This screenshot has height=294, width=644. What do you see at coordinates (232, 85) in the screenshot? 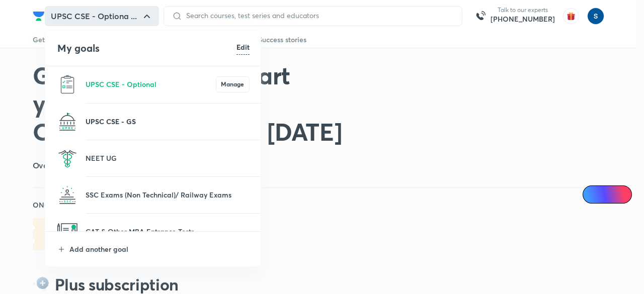
I see `button: Manage` at bounding box center [232, 85].